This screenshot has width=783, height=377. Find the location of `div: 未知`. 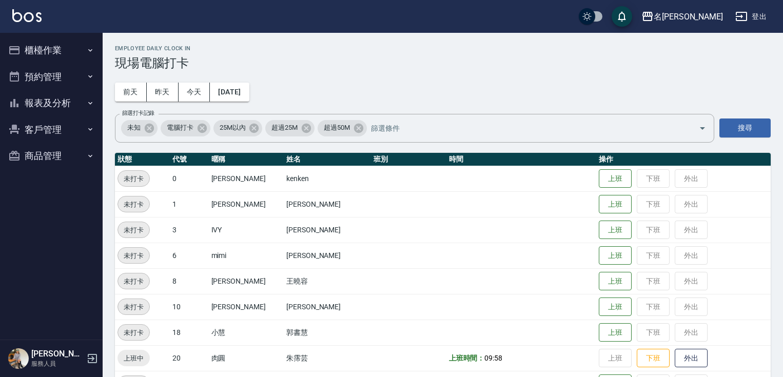

div: 未知 is located at coordinates (139, 128).